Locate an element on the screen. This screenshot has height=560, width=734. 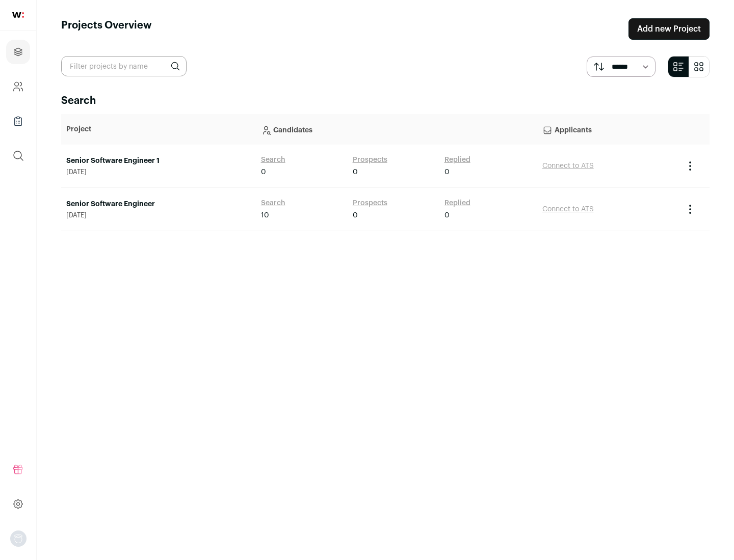
a: Senior Software Engineer is located at coordinates (158, 205).